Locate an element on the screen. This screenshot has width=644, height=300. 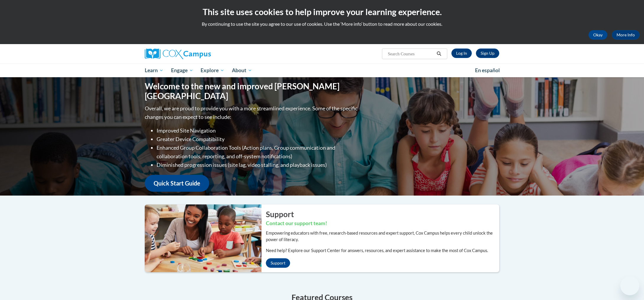
a: More Info is located at coordinates (626, 35).